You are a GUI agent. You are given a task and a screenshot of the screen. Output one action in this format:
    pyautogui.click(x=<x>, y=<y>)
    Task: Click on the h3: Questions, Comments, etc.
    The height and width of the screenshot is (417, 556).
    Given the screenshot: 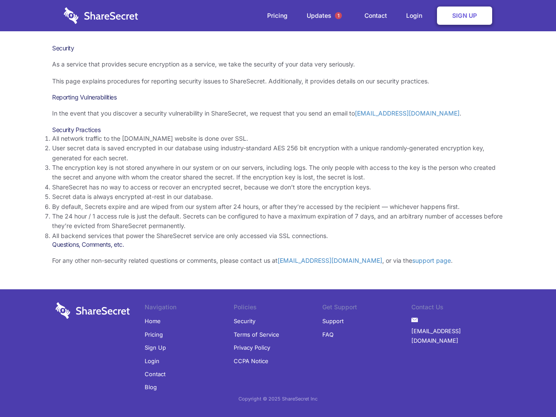 What is the action you would take?
    pyautogui.click(x=278, y=244)
    